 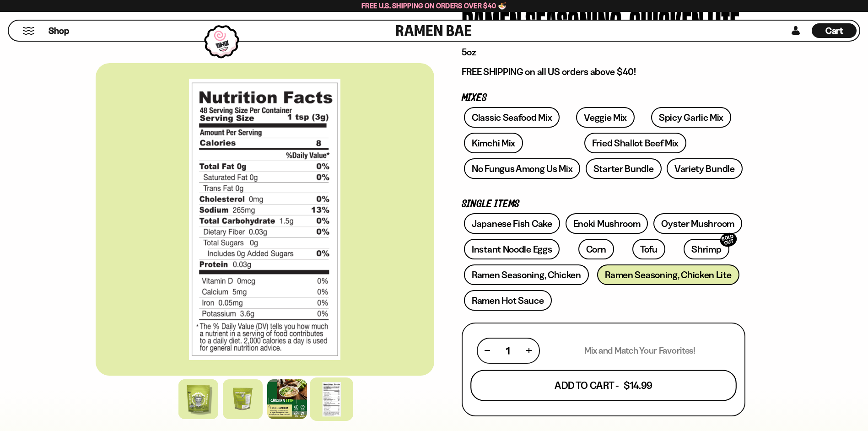 I want to click on a: Classic Seafood Mix, so click(x=511, y=117).